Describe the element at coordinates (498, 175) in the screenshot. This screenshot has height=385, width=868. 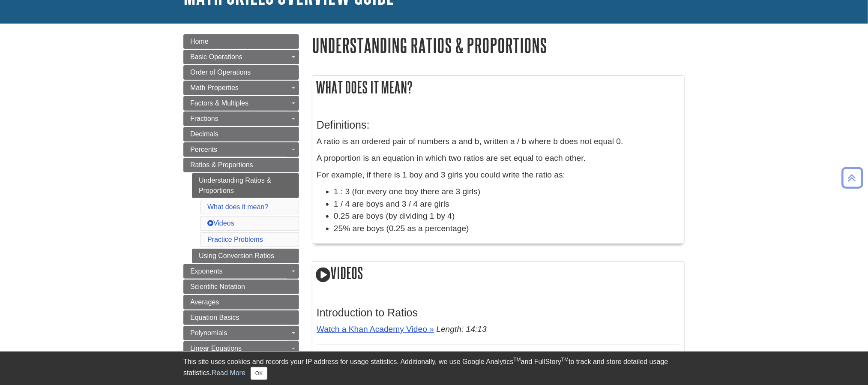
I see `p: For example, if there is 1 boy and 3 girls you could write the ratio as:` at that location.